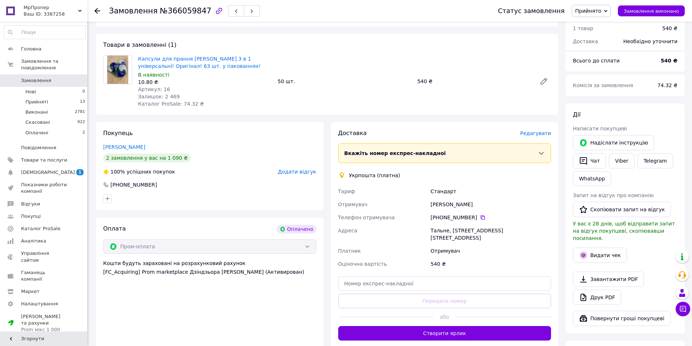  What do you see at coordinates (51, 8) in the screenshot?
I see `span: МрПропер` at bounding box center [51, 8].